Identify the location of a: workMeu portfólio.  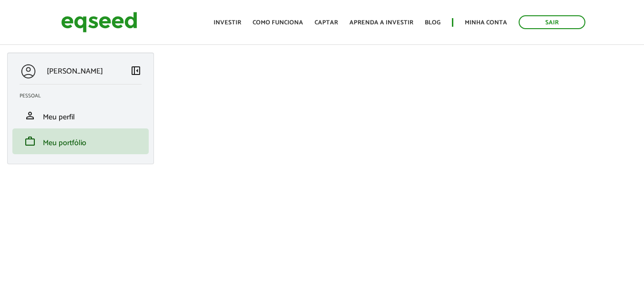
(80, 141).